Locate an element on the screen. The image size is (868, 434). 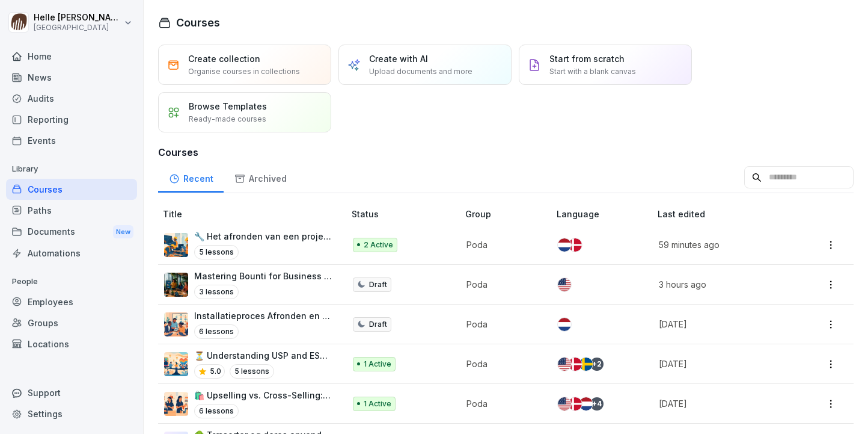
div: Recent is located at coordinates (191, 177).